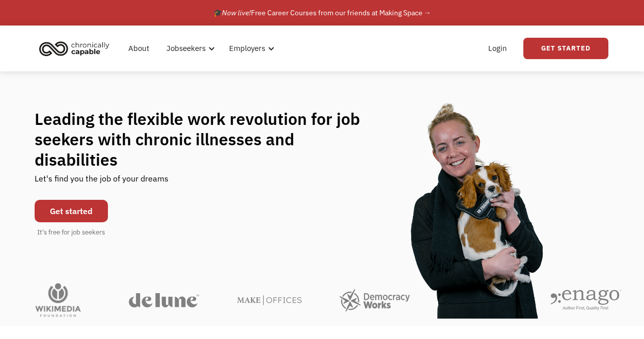  I want to click on a: Login, so click(497, 48).